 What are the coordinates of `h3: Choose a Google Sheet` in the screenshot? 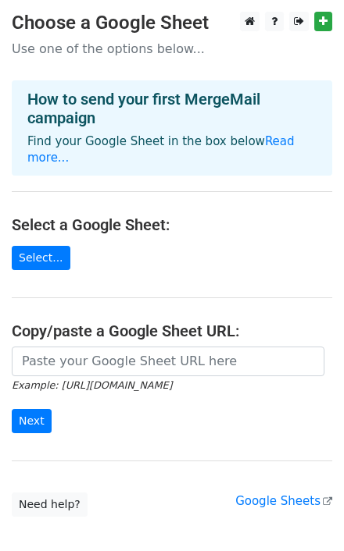 It's located at (172, 23).